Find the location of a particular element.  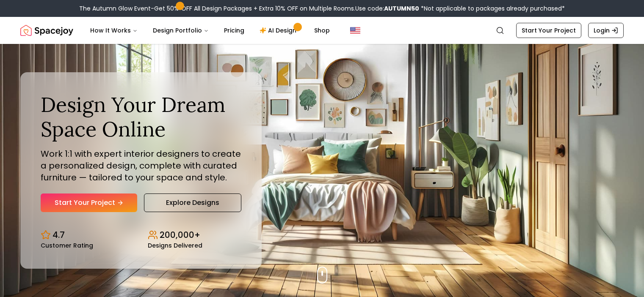

img: Spacejoy Logo is located at coordinates (46, 30).